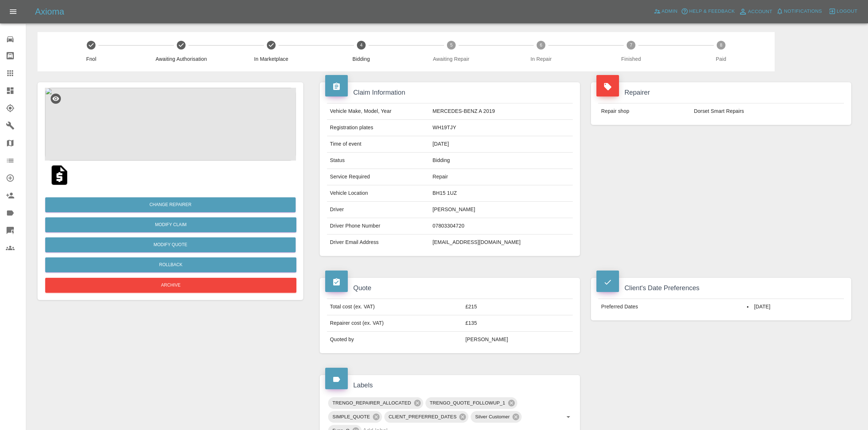  I want to click on h4: Repairer, so click(721, 92).